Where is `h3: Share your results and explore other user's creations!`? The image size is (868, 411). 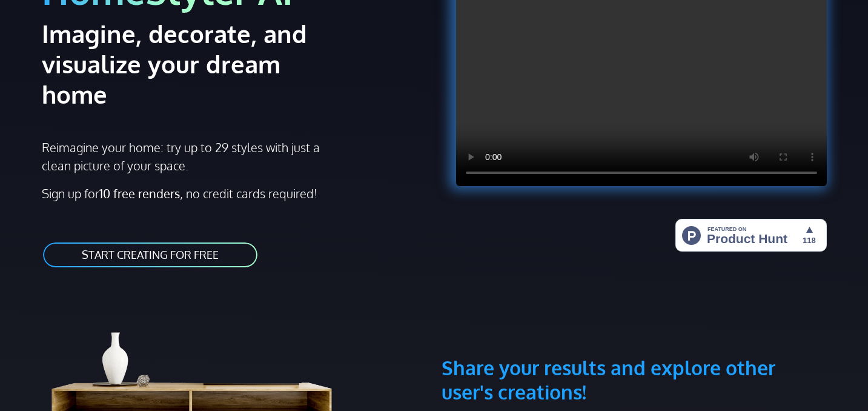 h3: Share your results and explore other user's creations! is located at coordinates (634, 351).